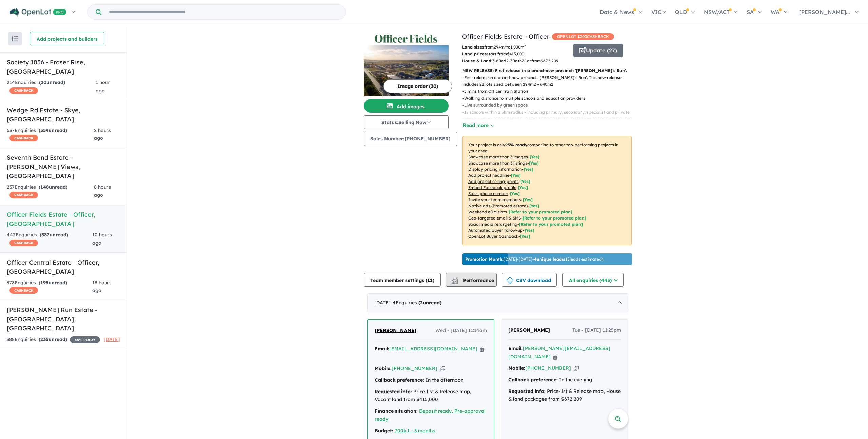  I want to click on span: 195, so click(45, 283).